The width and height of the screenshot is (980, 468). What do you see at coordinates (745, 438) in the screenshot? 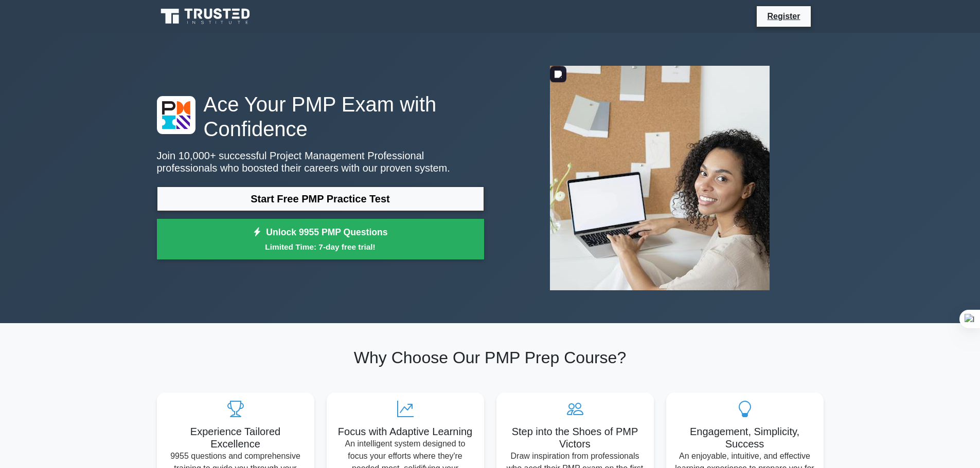
I see `h5: Engagement, Simplicity, Success` at bounding box center [745, 438].